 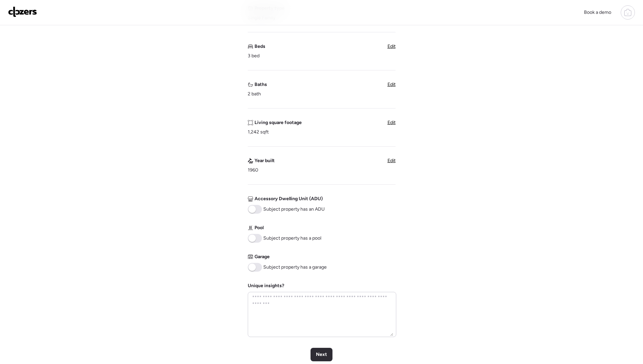 I want to click on span: Garage, so click(x=262, y=257).